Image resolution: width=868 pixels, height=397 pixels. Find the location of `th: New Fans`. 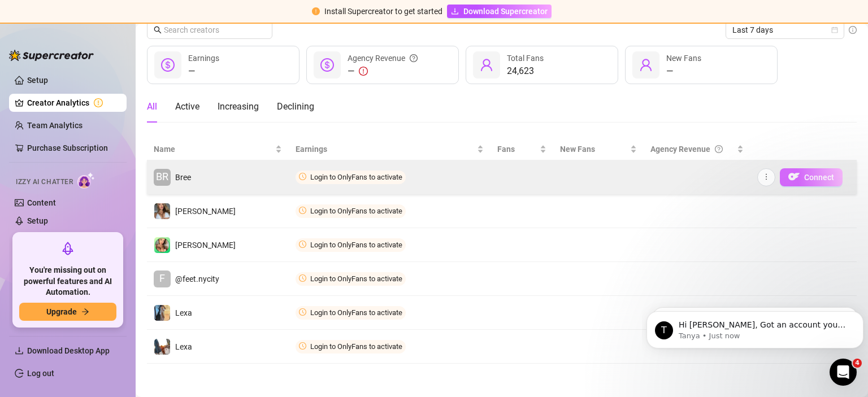

th: New Fans is located at coordinates (599, 149).